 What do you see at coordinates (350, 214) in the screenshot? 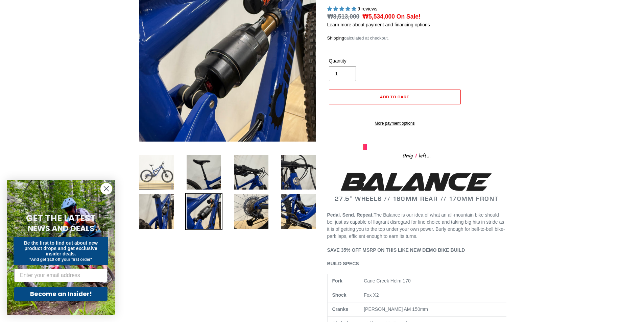
I see `b: Pedal. Send. Repeat.` at bounding box center [350, 214].